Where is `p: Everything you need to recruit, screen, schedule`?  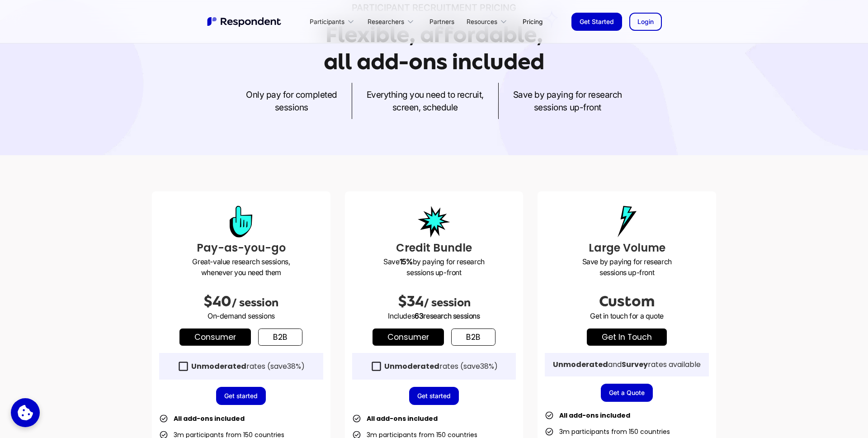 p: Everything you need to recruit, screen, schedule is located at coordinates (425, 101).